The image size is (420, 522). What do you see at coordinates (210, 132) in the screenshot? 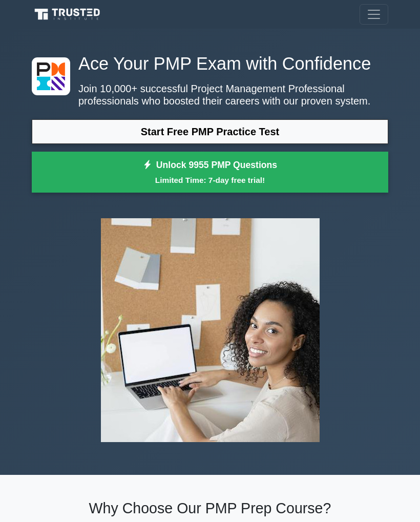
I see `a: Start Free PMP Practice Test` at bounding box center [210, 132].